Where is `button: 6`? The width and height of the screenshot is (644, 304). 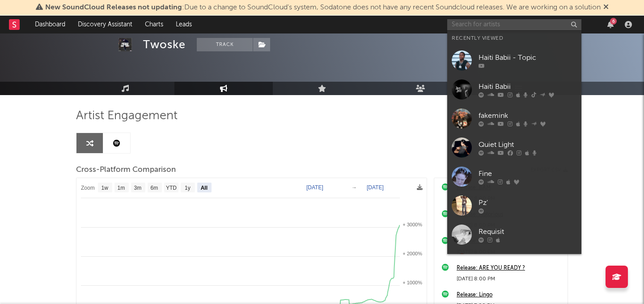 button: 6 is located at coordinates (611, 25).